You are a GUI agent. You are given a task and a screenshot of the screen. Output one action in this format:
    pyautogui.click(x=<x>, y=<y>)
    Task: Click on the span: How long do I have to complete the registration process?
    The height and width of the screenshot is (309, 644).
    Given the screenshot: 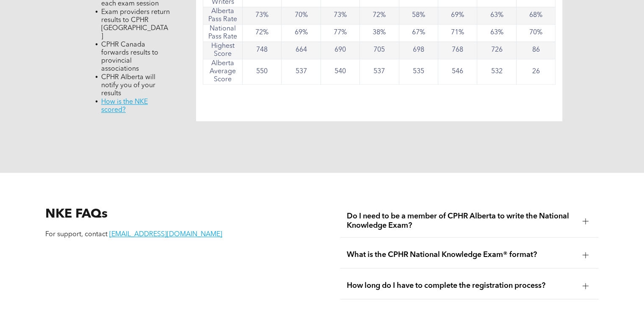 What is the action you would take?
    pyautogui.click(x=461, y=286)
    